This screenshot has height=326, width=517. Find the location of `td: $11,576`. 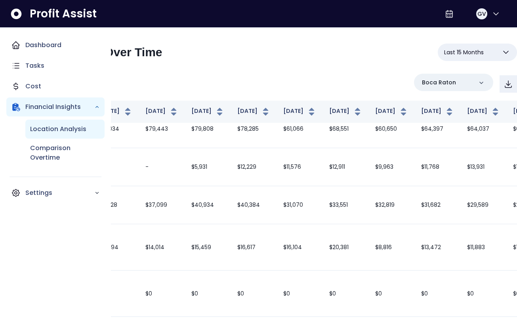

td: $11,576 is located at coordinates (300, 167).